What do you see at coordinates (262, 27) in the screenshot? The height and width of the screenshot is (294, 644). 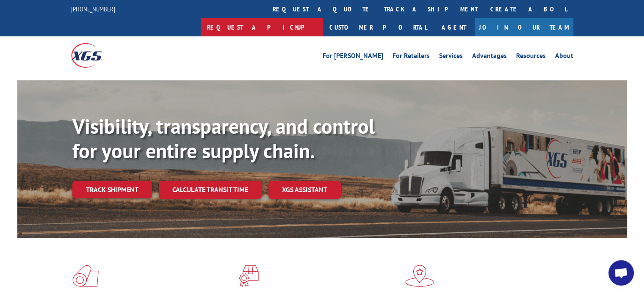 I see `a: Request a pickup` at bounding box center [262, 27].